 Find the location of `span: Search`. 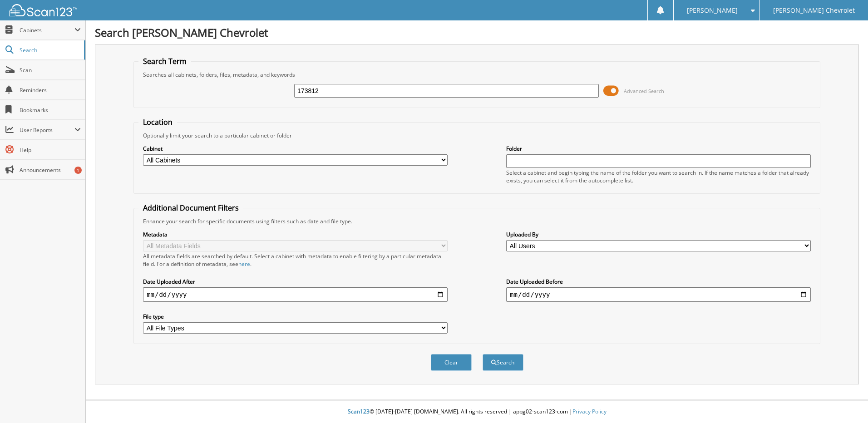

span: Search is located at coordinates (50, 50).